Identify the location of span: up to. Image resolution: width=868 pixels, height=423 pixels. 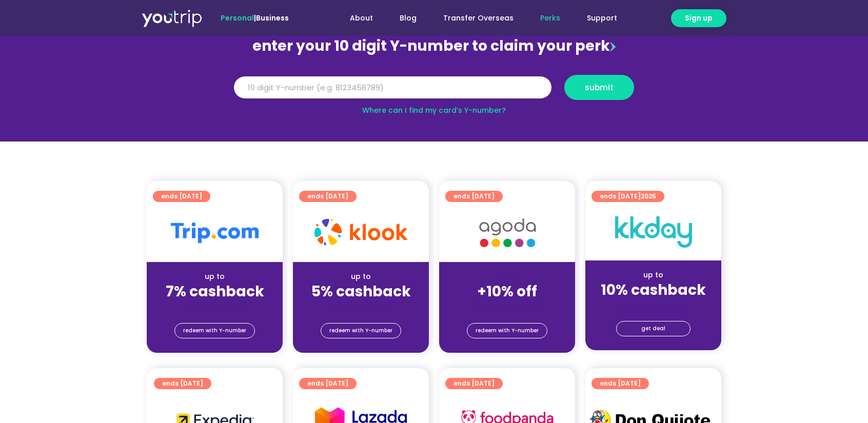
(507, 276).